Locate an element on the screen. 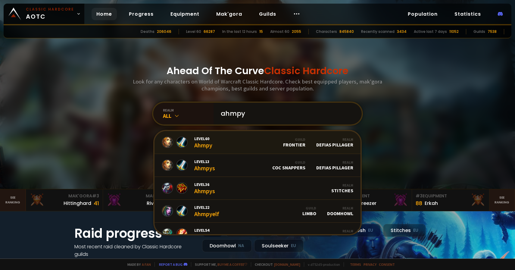 This screenshot has width=515, height=270. span: v. d752d5 - production is located at coordinates (322, 264).